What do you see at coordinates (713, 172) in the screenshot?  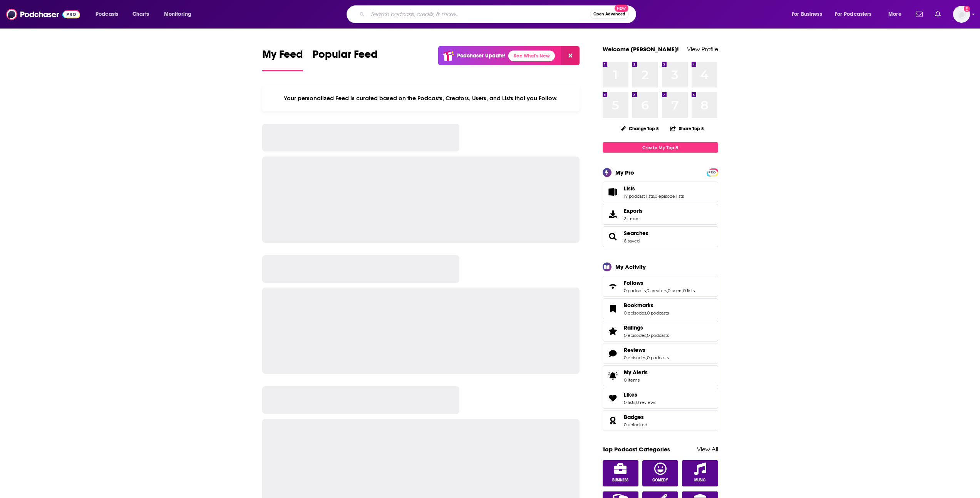 I see `a: PRO` at bounding box center [713, 172].